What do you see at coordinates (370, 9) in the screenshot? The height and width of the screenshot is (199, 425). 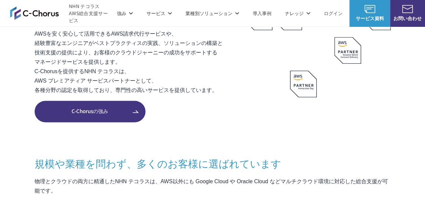 I see `img: AWS総合支援サービス C-Chorus サービス資料` at bounding box center [370, 9].